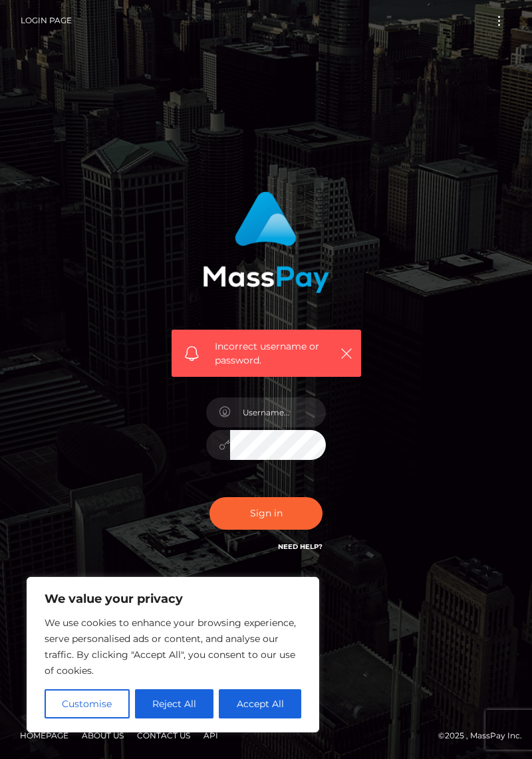 This screenshot has width=532, height=759. I want to click on span: Incorrect username or password., so click(274, 354).